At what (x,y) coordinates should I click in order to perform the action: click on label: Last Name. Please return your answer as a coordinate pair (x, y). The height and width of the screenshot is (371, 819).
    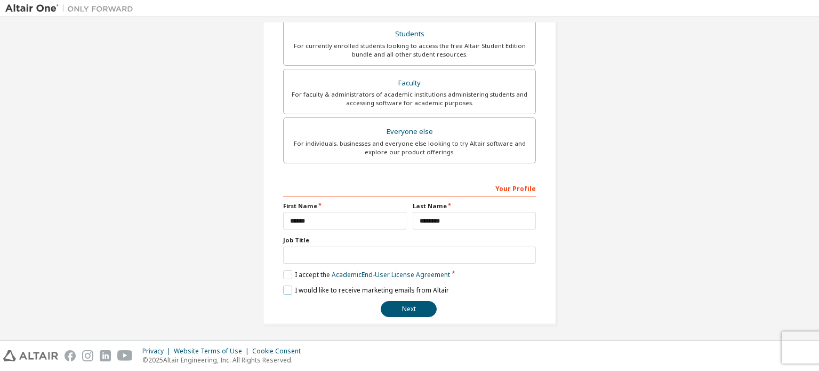
    Looking at the image, I should click on (474, 206).